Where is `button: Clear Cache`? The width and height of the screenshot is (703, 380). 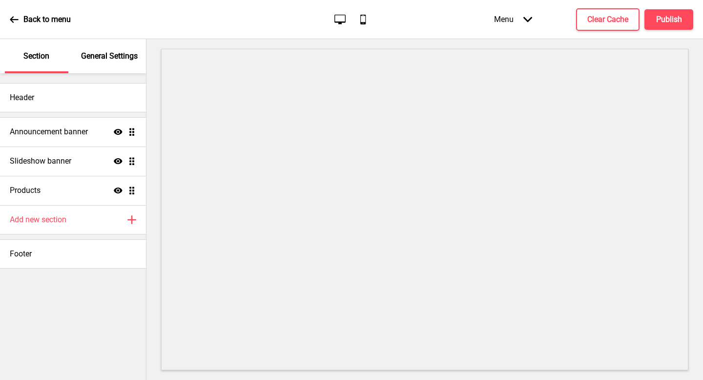
button: Clear Cache is located at coordinates (607, 20).